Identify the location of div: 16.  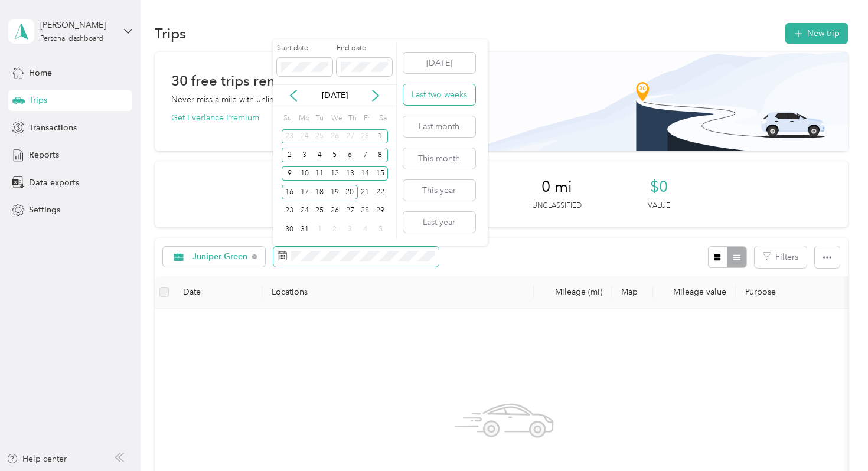
(289, 191).